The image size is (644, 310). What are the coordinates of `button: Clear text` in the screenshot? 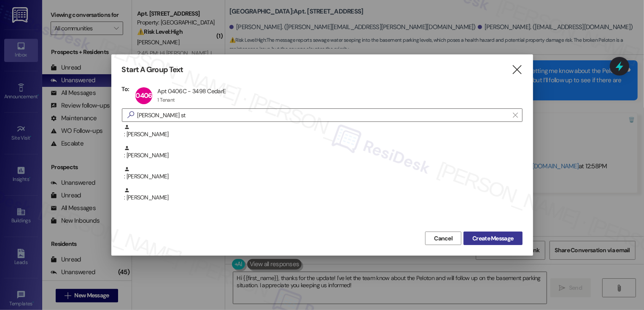 It's located at (516, 116).